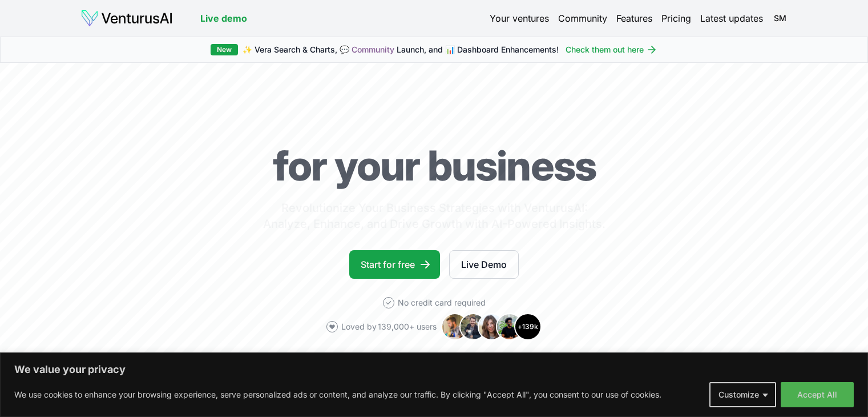  Describe the element at coordinates (491, 326) in the screenshot. I see `img: Avatar 3` at that location.